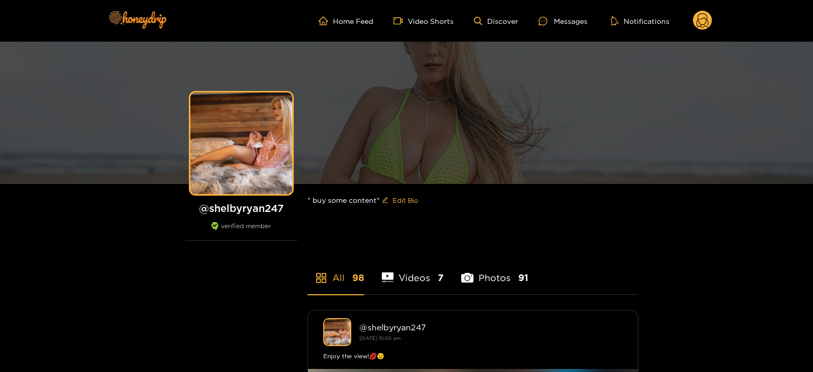 This screenshot has width=813, height=372. What do you see at coordinates (337, 332) in the screenshot?
I see `img: shelbyryan247` at bounding box center [337, 332].